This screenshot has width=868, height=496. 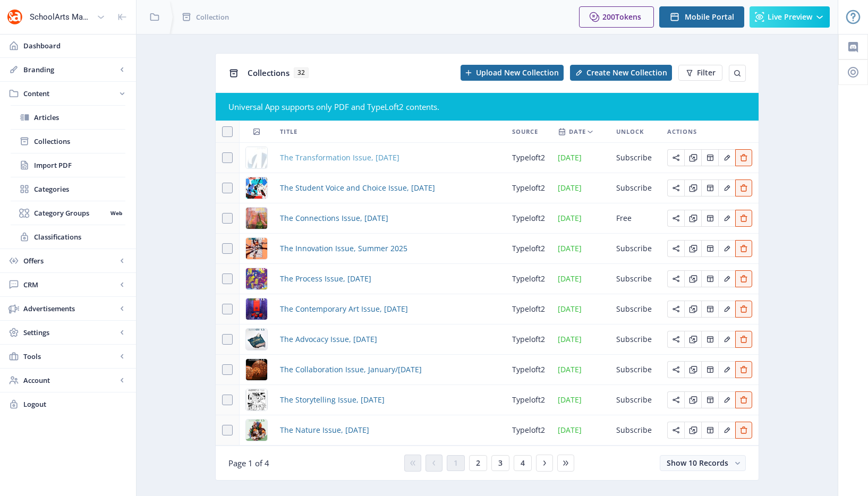 What do you see at coordinates (70, 213) in the screenshot?
I see `span: Category Groups` at bounding box center [70, 213].